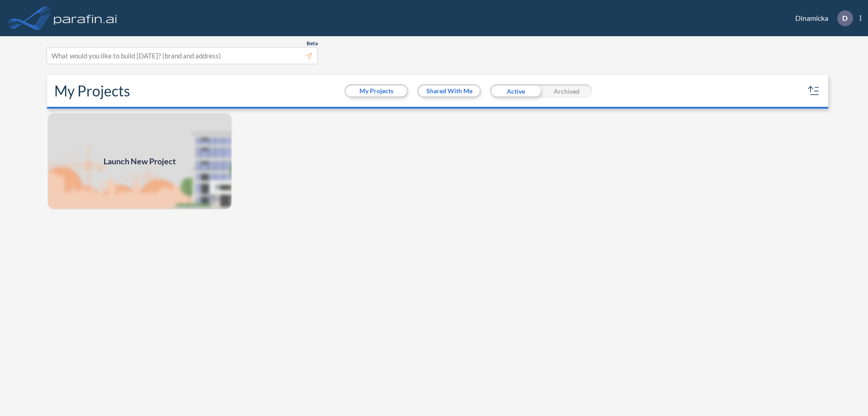 Image resolution: width=868 pixels, height=416 pixels. What do you see at coordinates (515, 91) in the screenshot?
I see `div: Active` at bounding box center [515, 91].